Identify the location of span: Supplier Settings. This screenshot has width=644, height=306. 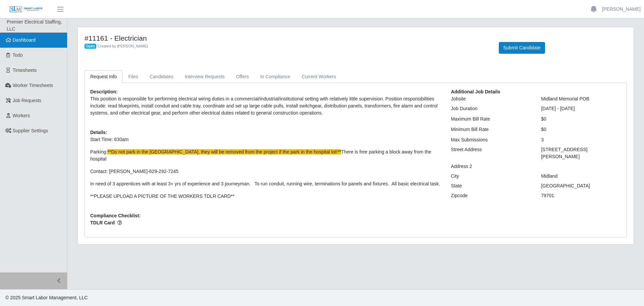
(31, 131).